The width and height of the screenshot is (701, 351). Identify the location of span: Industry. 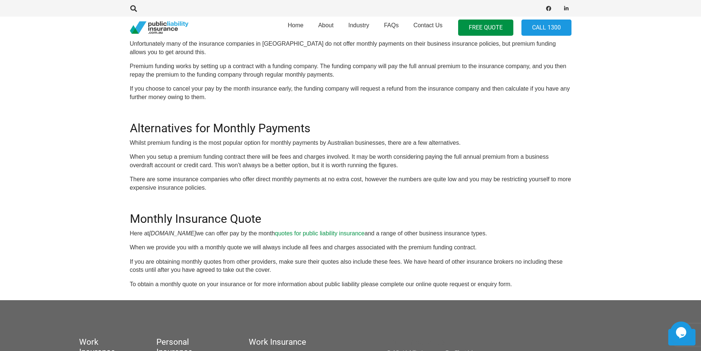
(359, 25).